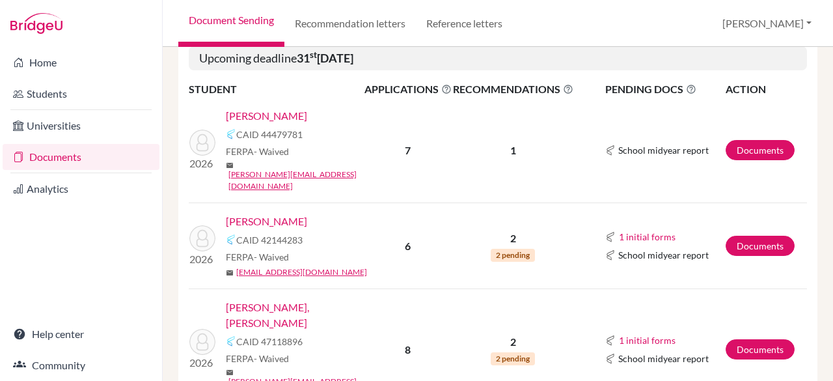 Image resolution: width=833 pixels, height=381 pixels. I want to click on span: RECOMMENDATIONS, so click(513, 89).